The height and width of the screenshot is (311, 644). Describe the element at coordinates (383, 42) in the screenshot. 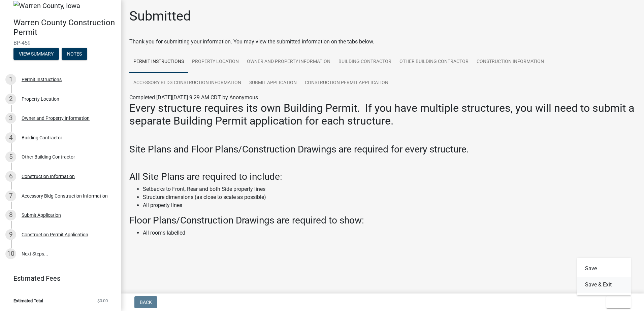

I see `div: Thank you for submitting your information. You may view the submitted information on the tabs below.` at that location.